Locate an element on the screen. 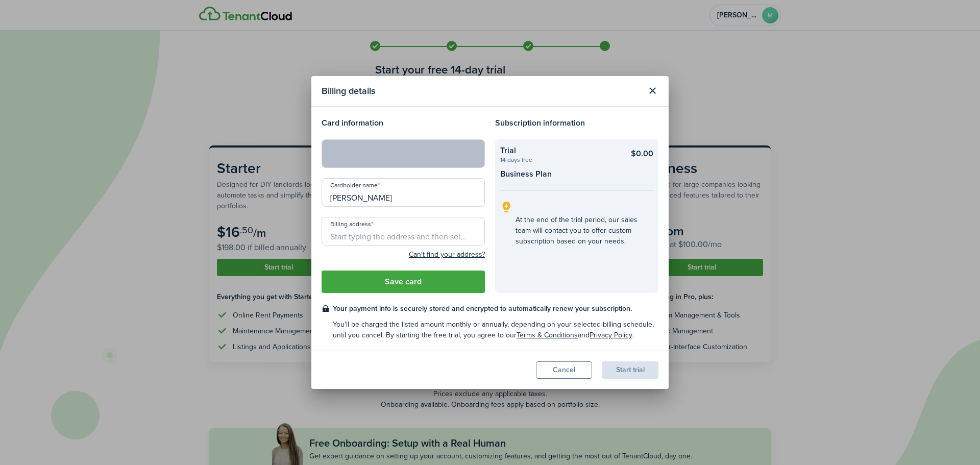  checkout-terms-main: Your payment info is securely stored and encrypted to automatically renew your subscription. is located at coordinates (495, 308).